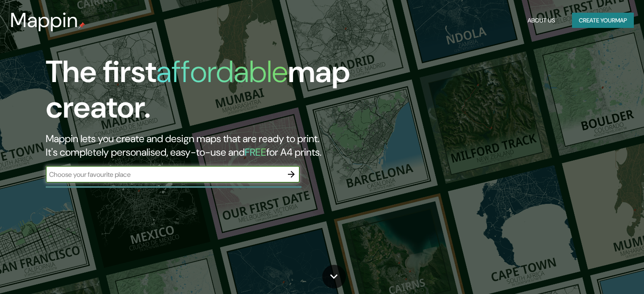  What do you see at coordinates (44, 21) in the screenshot?
I see `h3: Mappin` at bounding box center [44, 21].